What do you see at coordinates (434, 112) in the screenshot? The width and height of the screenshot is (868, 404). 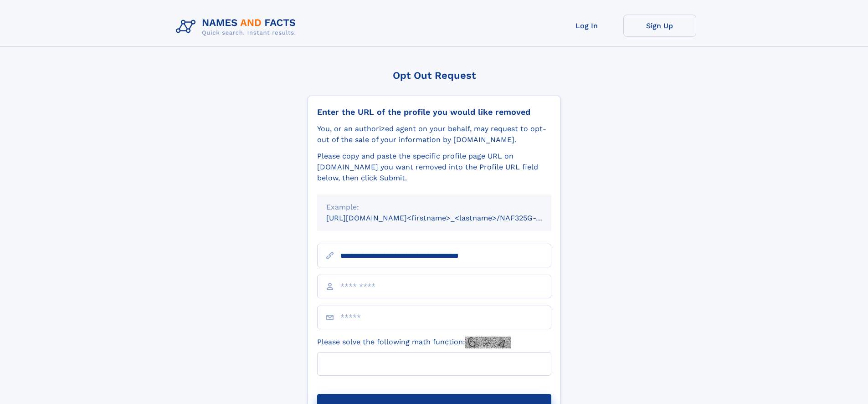 I see `div: Enter the URL of the profile you would like removed` at bounding box center [434, 112].